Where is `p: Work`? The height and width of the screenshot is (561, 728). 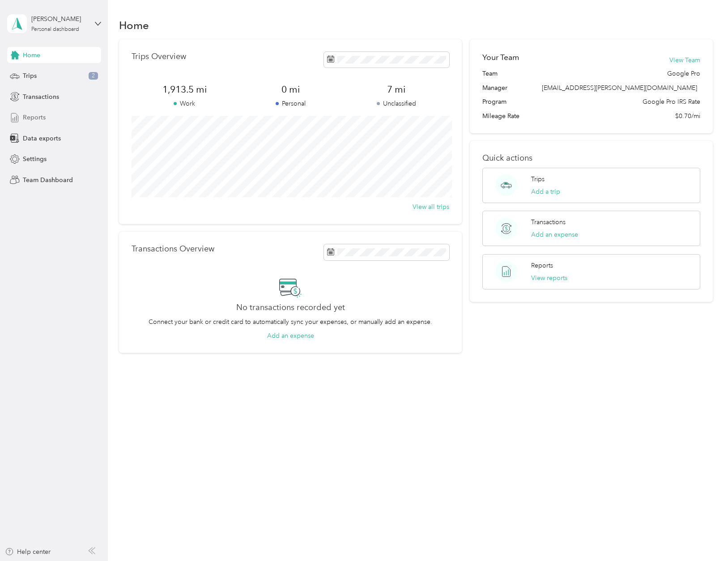
p: Work is located at coordinates (185, 103).